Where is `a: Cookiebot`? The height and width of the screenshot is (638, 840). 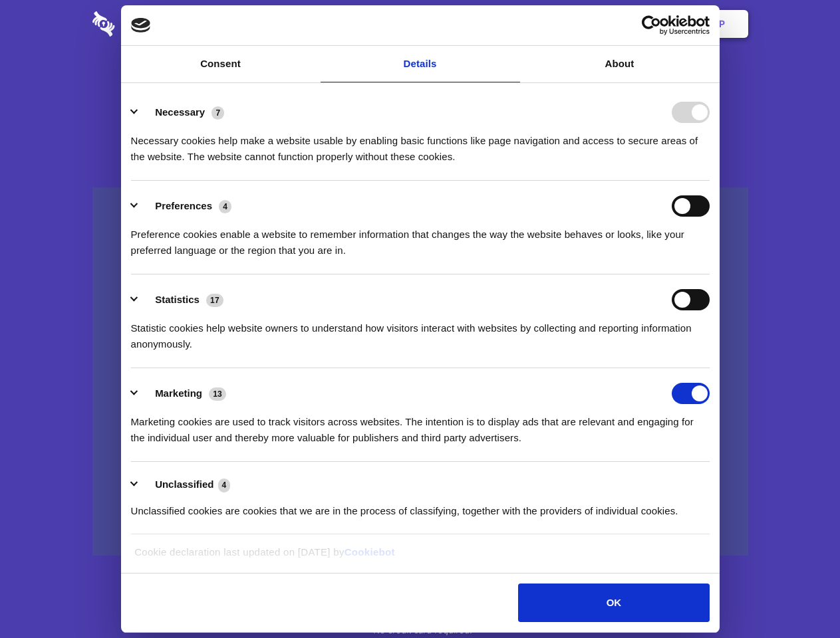 a: Cookiebot is located at coordinates (370, 552).